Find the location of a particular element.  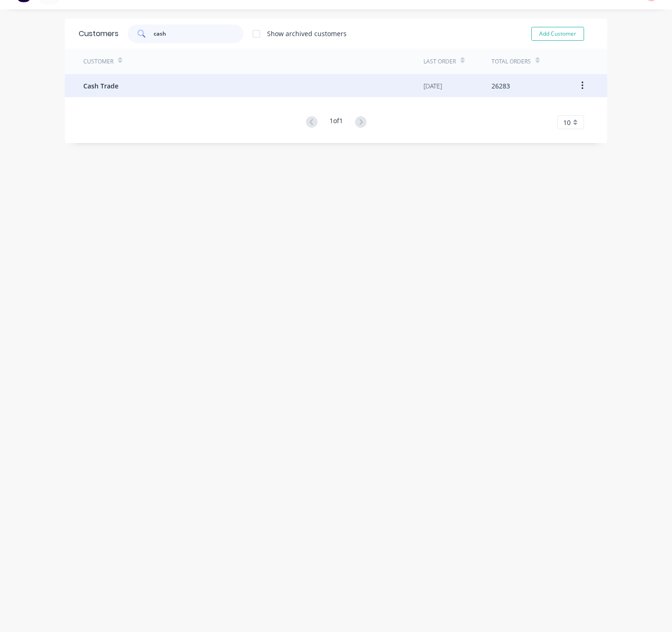

div: Total Orders is located at coordinates (511, 61).